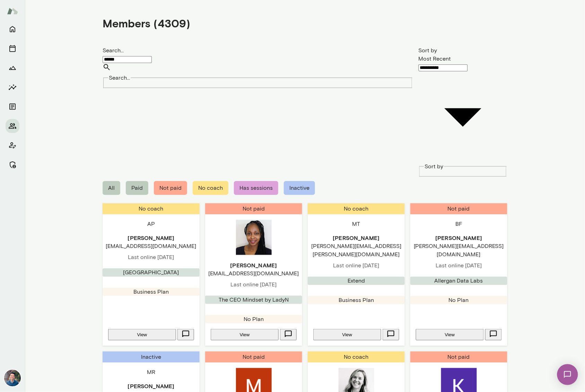 The width and height of the screenshot is (585, 392). What do you see at coordinates (254, 300) in the screenshot?
I see `span: The CEO Mindset by LadyN` at bounding box center [254, 300].